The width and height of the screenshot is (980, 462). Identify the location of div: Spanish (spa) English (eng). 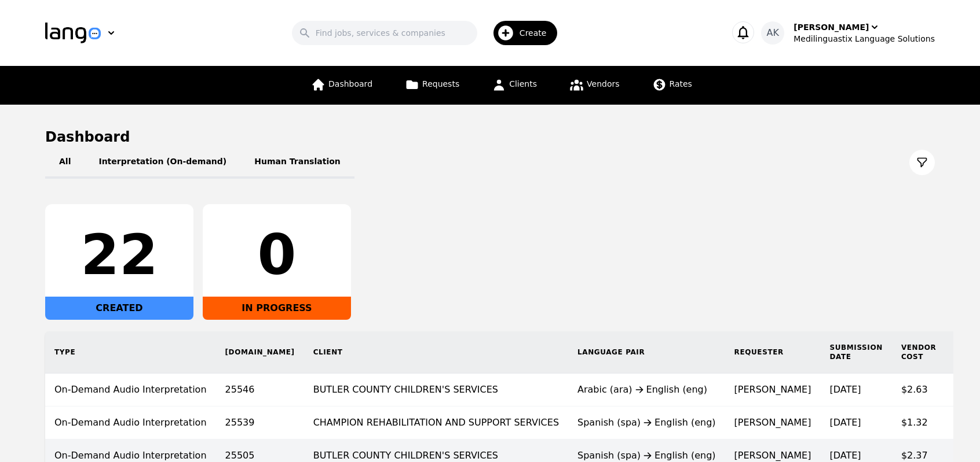
(646, 423).